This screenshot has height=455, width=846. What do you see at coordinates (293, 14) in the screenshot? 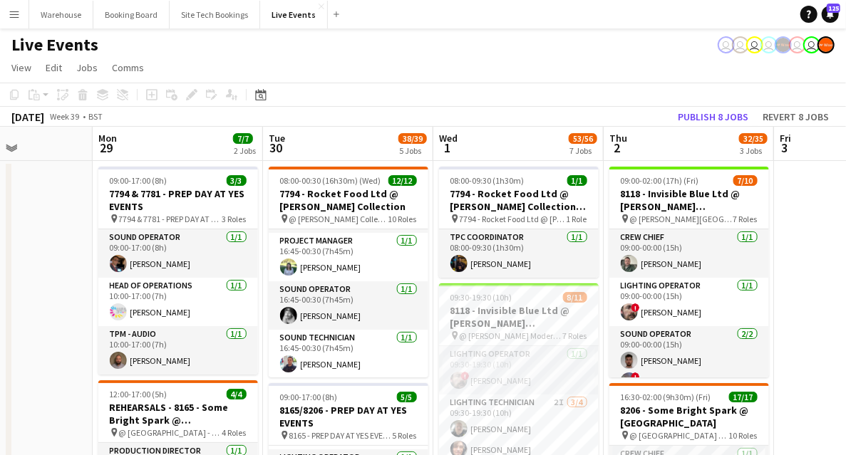
I see `button: Live Events` at bounding box center [293, 14].